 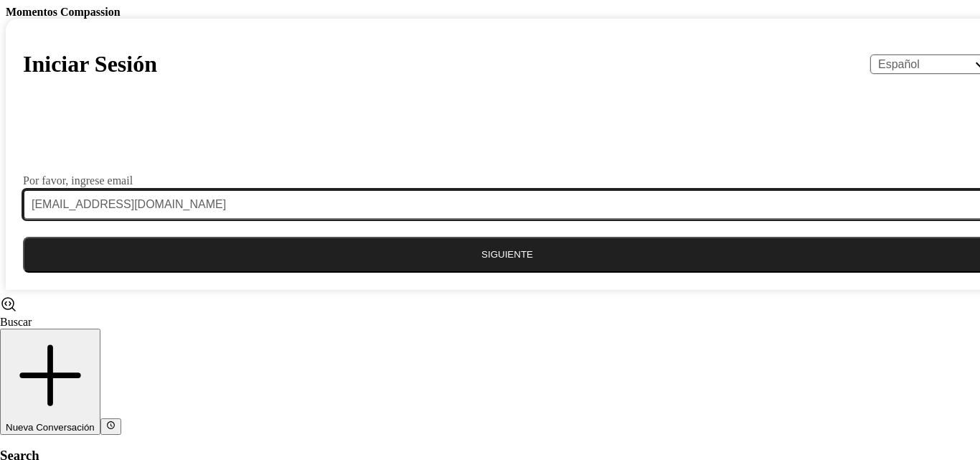 What do you see at coordinates (77, 181) in the screenshot?
I see `label: Por favor, ingrese email` at bounding box center [77, 181].